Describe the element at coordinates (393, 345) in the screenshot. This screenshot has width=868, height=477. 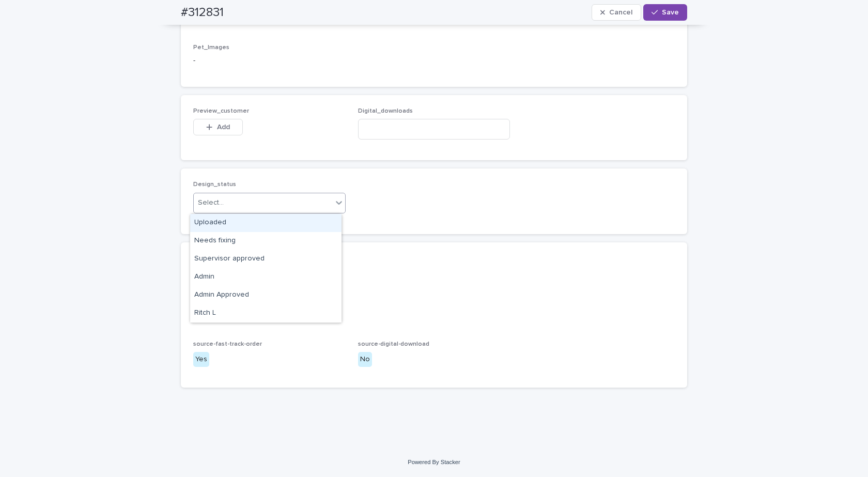
I see `span: source-digital-download` at that location.